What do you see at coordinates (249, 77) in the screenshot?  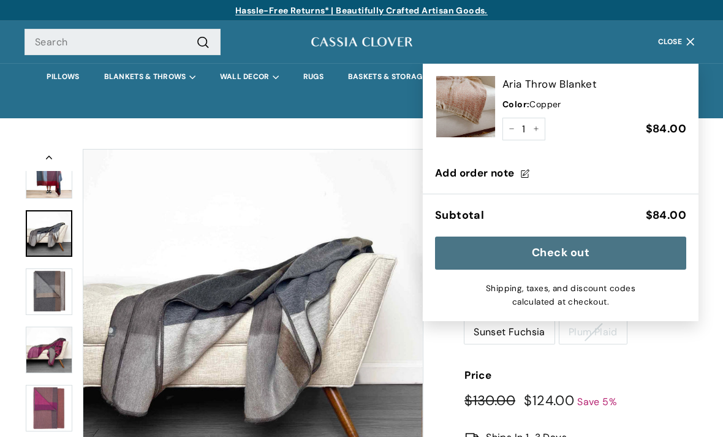 I see `summary: WALL DECOR` at bounding box center [249, 77].